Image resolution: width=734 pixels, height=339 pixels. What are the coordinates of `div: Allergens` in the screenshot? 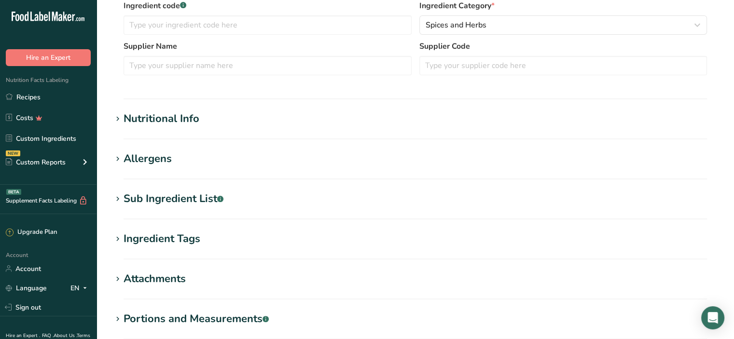 It's located at (148, 159).